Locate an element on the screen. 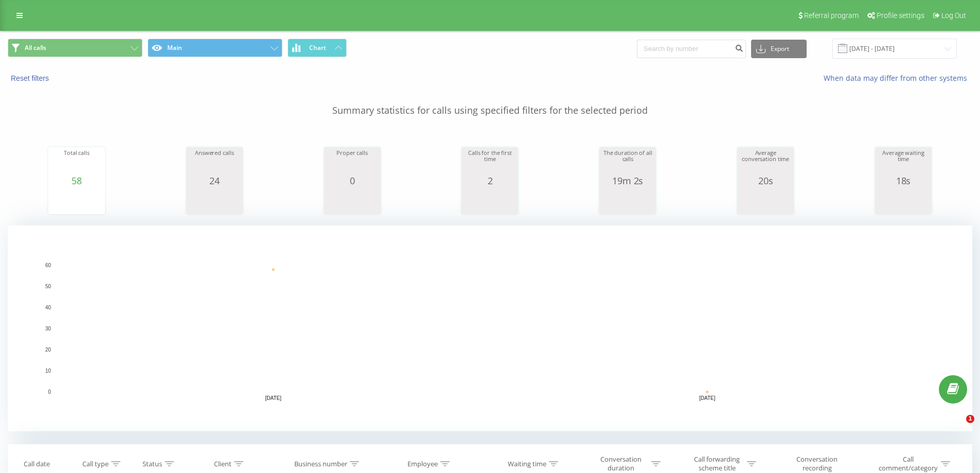 The image size is (980, 473). text: 50 is located at coordinates (49, 286).